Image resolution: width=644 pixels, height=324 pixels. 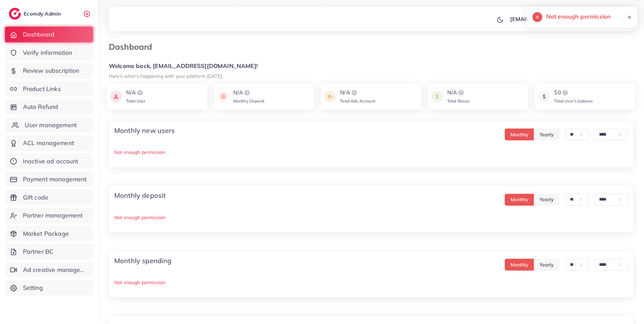 I want to click on h4: Monthly new users, so click(x=144, y=131).